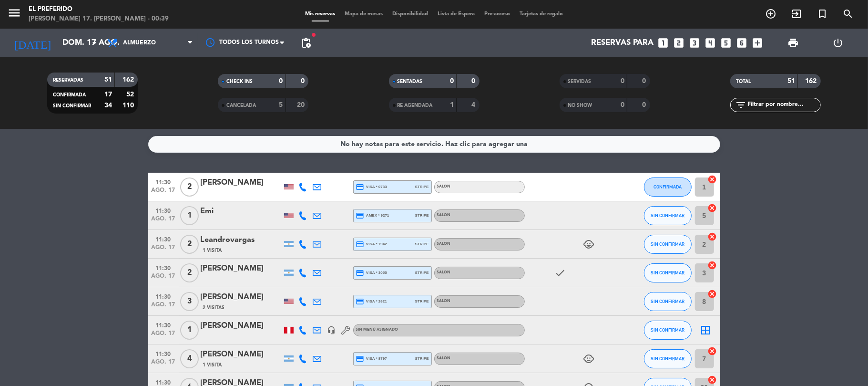 Image resolution: width=868 pixels, height=386 pixels. I want to click on i: looks_3, so click(695, 43).